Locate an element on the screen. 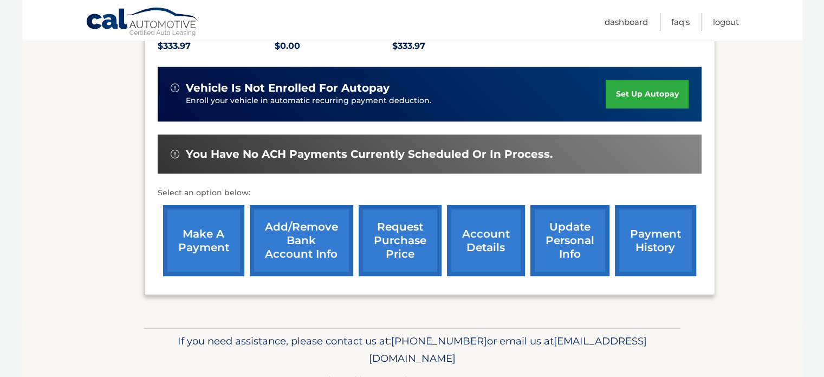  a: Add/Remove bank account info is located at coordinates (301, 240).